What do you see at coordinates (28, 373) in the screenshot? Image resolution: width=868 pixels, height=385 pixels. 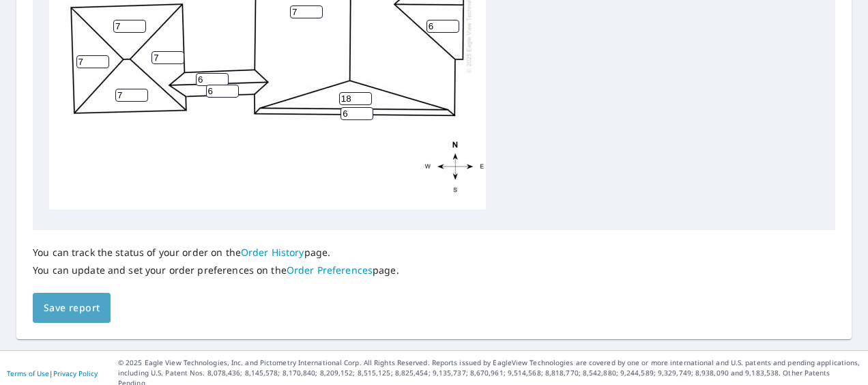 I see `a: Terms of Use` at bounding box center [28, 373].